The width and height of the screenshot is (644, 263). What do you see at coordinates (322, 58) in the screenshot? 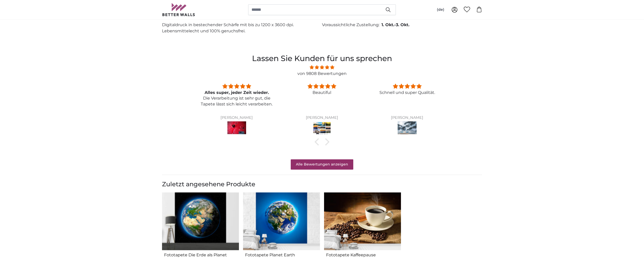
I see `h2: Lassen Sie Kunden für uns sprechen` at bounding box center [322, 58].